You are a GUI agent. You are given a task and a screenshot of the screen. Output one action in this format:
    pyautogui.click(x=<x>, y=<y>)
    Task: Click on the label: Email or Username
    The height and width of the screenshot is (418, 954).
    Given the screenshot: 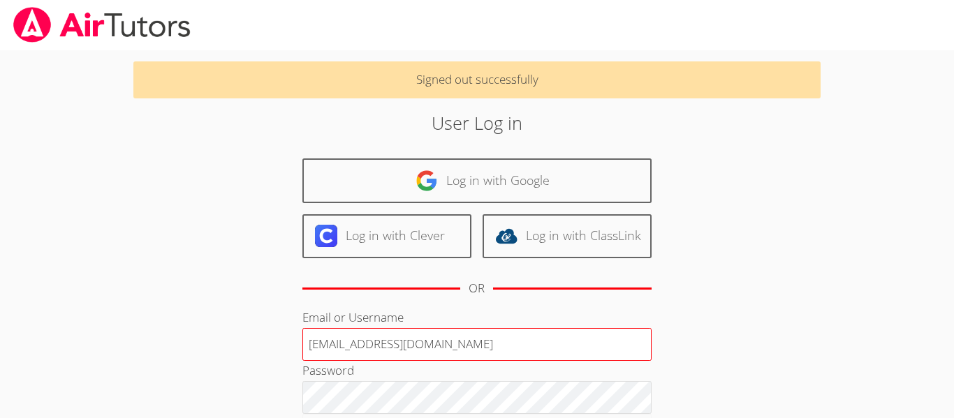 What is the action you would take?
    pyautogui.click(x=353, y=317)
    